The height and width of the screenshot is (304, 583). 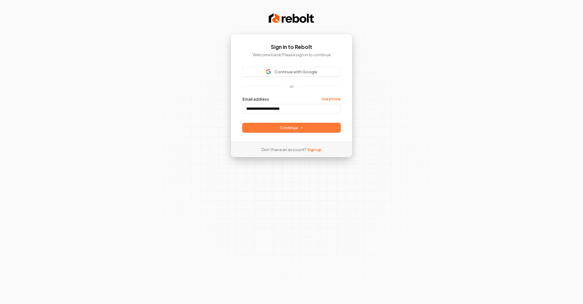 What do you see at coordinates (314, 149) in the screenshot?
I see `a: Sign up` at bounding box center [314, 149].